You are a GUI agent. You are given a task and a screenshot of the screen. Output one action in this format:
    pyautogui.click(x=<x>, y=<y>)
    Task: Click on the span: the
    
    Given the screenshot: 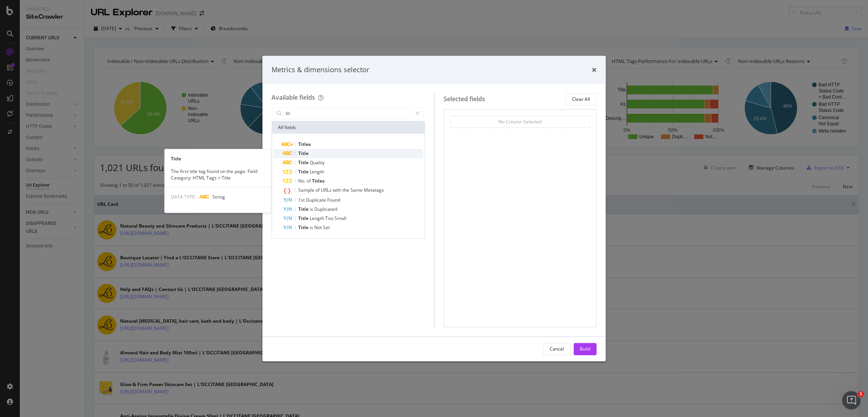 What is the action you would take?
    pyautogui.click(x=347, y=189)
    